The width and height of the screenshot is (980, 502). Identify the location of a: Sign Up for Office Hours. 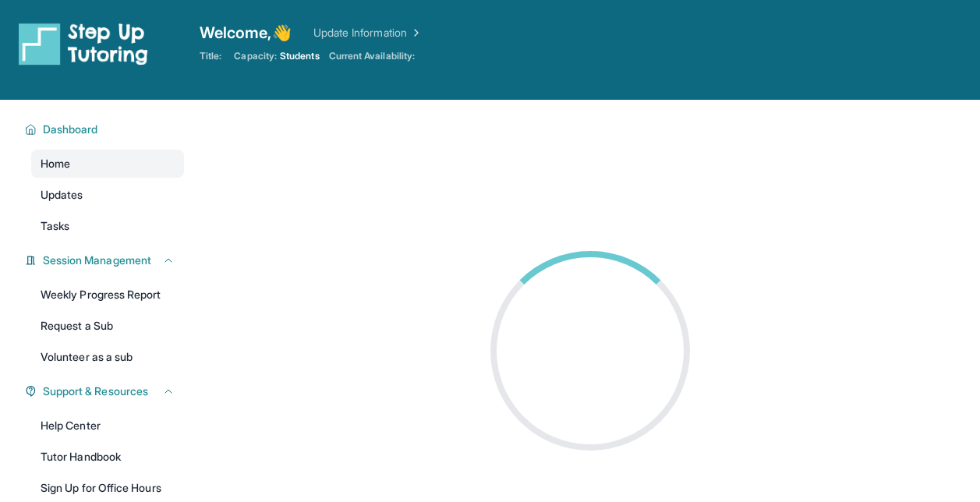
(108, 488).